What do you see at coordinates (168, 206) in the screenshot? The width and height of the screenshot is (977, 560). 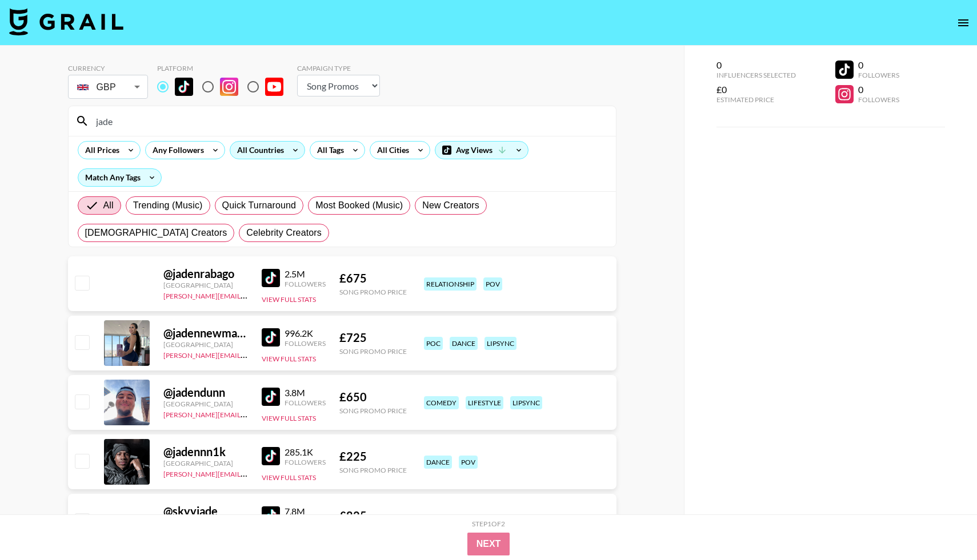 I see `span: Trending (Music)` at bounding box center [168, 206].